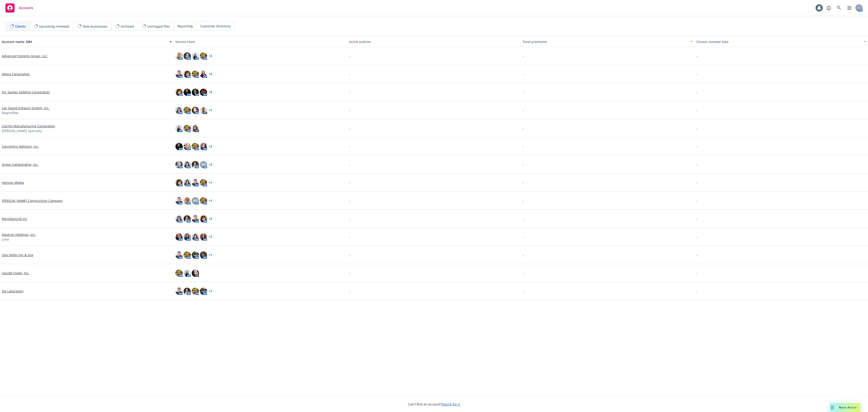  I want to click on span: Archived, so click(127, 26).